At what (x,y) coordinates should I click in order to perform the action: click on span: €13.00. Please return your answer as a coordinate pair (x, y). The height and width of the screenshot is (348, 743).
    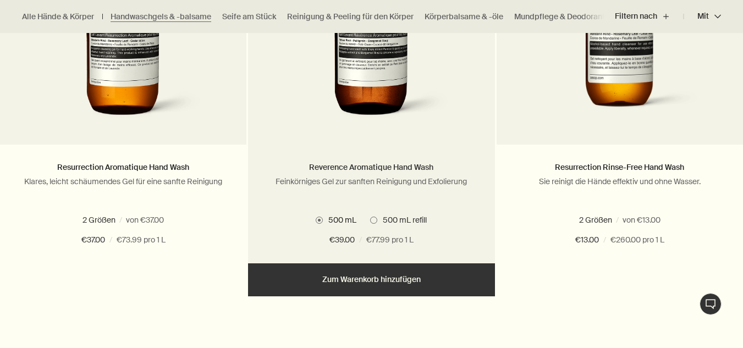
    Looking at the image, I should click on (587, 240).